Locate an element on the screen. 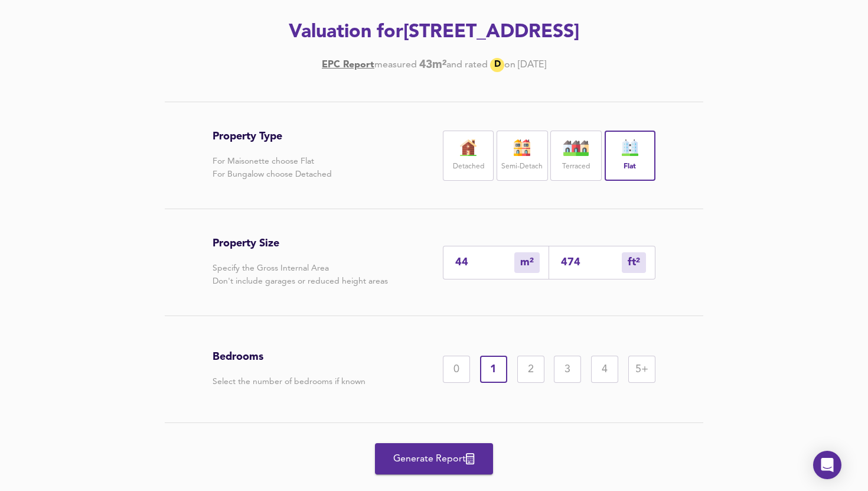  div: on is located at coordinates (509, 65).